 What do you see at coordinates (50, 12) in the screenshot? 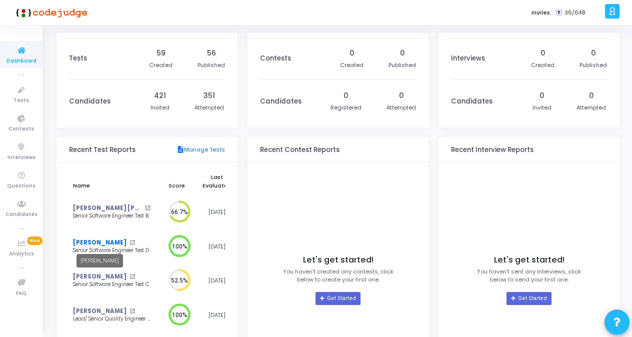
I see `img: logo` at bounding box center [50, 12].